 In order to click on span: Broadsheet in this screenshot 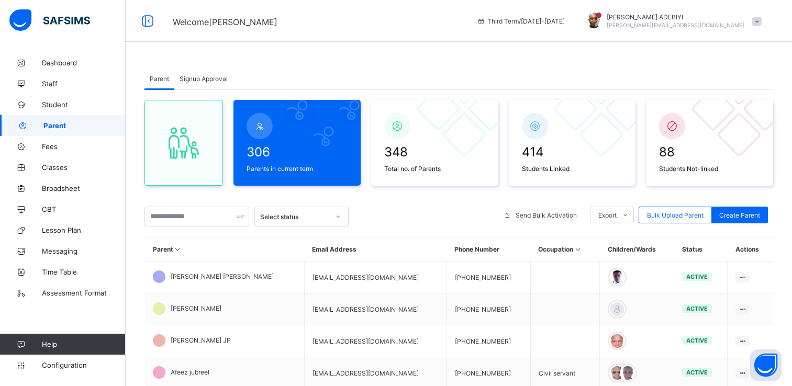, I will do `click(84, 188)`.